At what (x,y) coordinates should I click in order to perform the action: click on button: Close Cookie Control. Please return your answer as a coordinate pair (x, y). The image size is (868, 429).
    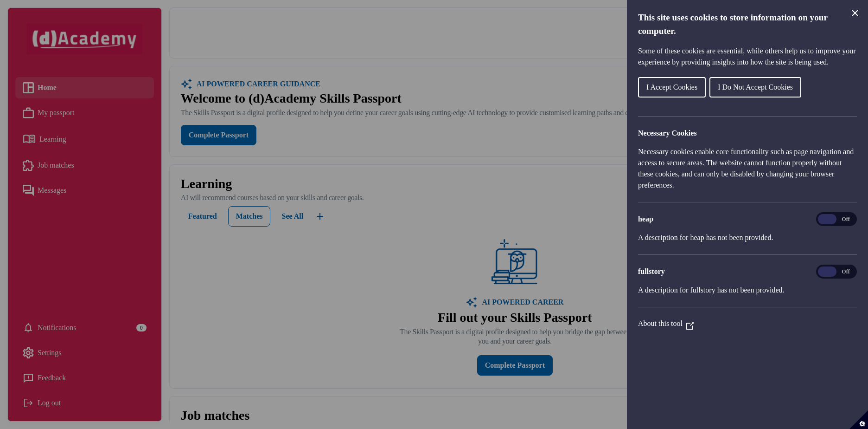
    Looking at the image, I should click on (855, 13).